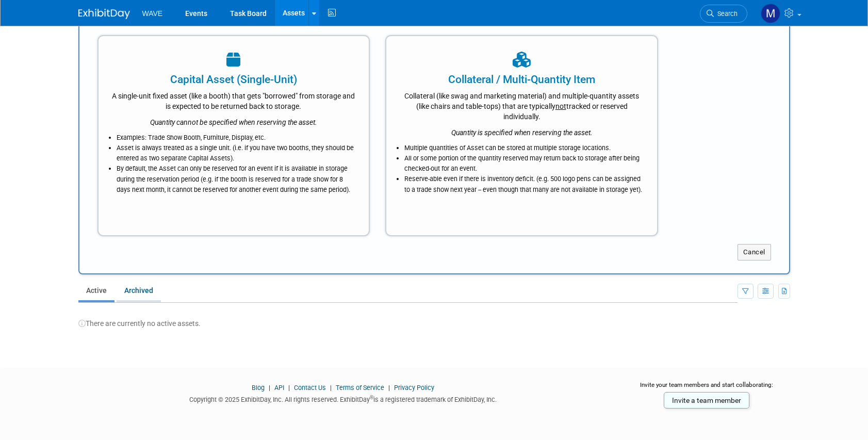 The height and width of the screenshot is (440, 868). What do you see at coordinates (236, 153) in the screenshot?
I see `li: Asset is always treated as a single unit. (i.e. if you have two booths, they should be entered as...` at bounding box center [236, 153].